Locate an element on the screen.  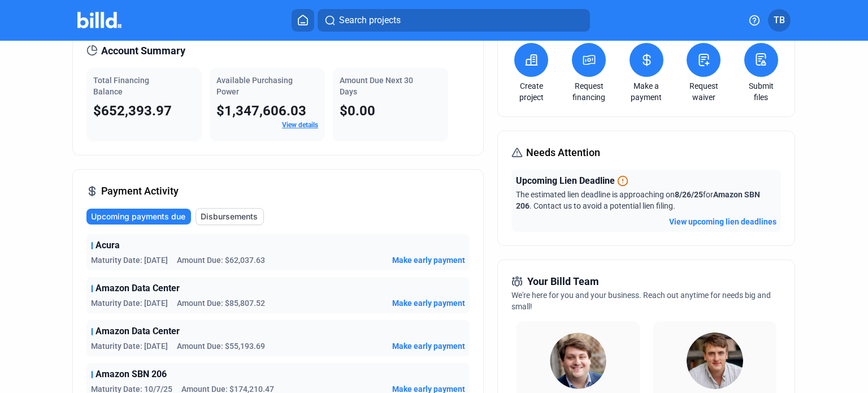
span: Search projects is located at coordinates (370, 20).